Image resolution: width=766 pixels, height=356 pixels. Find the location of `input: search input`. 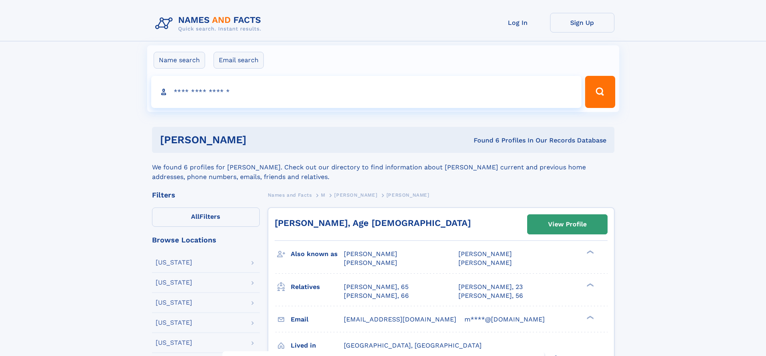

input: search input is located at coordinates (366, 92).